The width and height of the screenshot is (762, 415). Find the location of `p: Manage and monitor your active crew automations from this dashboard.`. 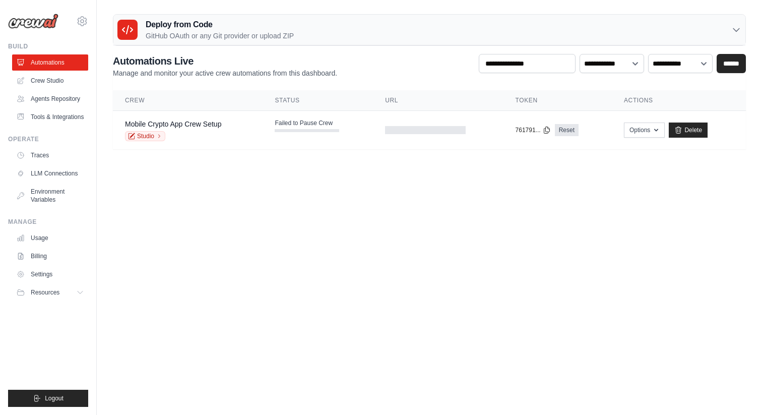

p: Manage and monitor your active crew automations from this dashboard. is located at coordinates (225, 73).